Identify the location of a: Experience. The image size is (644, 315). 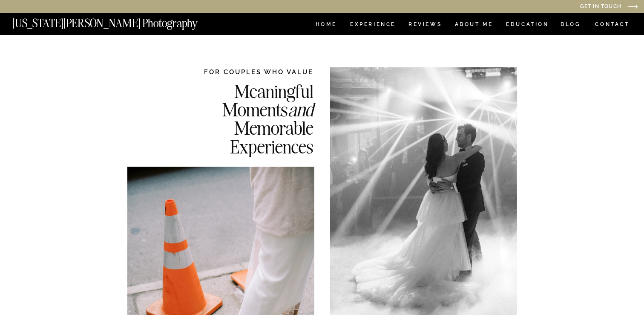
(372, 25).